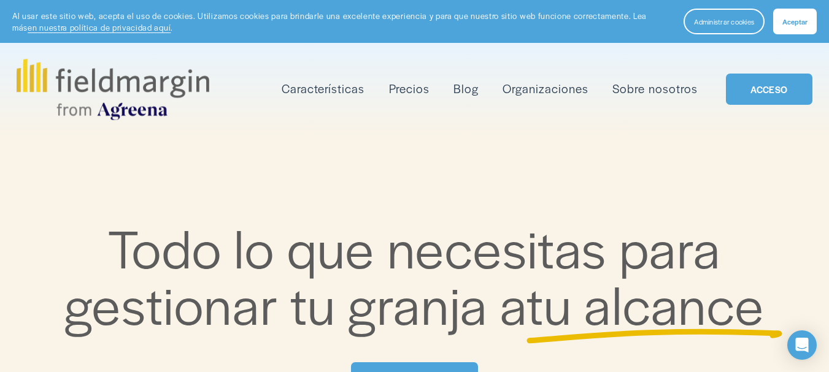  I want to click on font: Aceptar, so click(794, 21).